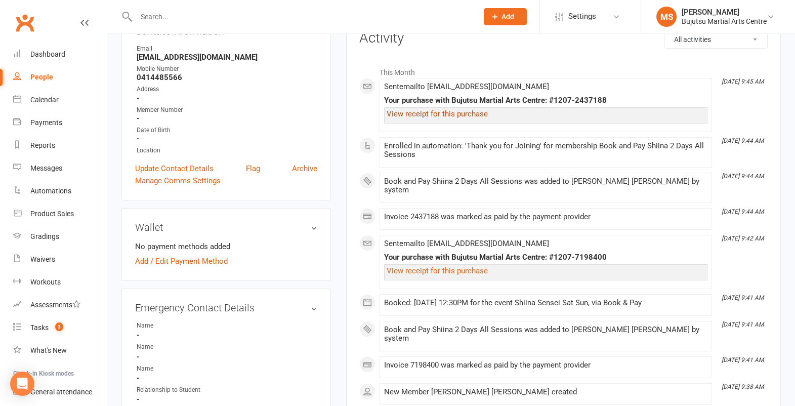 This screenshot has height=406, width=795. Describe the element at coordinates (42, 259) in the screenshot. I see `div: Waivers` at that location.